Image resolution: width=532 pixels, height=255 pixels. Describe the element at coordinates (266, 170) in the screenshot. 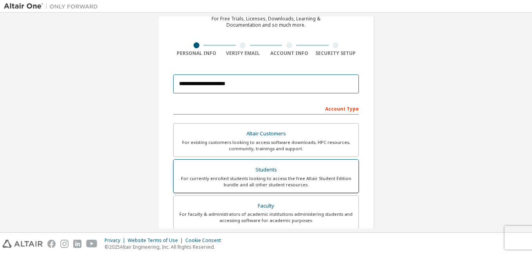

I see `div: Students` at that location.